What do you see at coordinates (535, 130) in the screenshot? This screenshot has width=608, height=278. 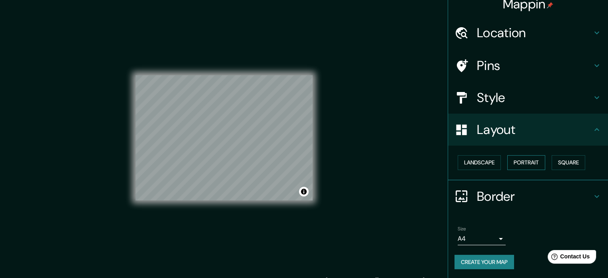 I see `h4: Layout` at bounding box center [535, 130].